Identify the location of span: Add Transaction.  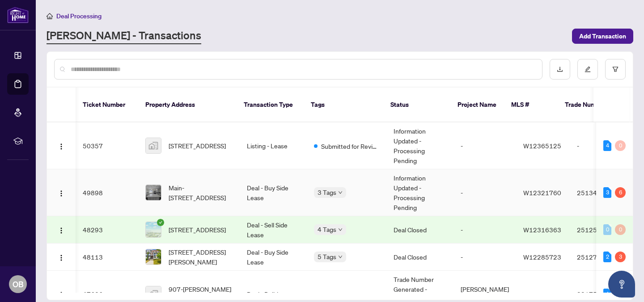
(602, 37).